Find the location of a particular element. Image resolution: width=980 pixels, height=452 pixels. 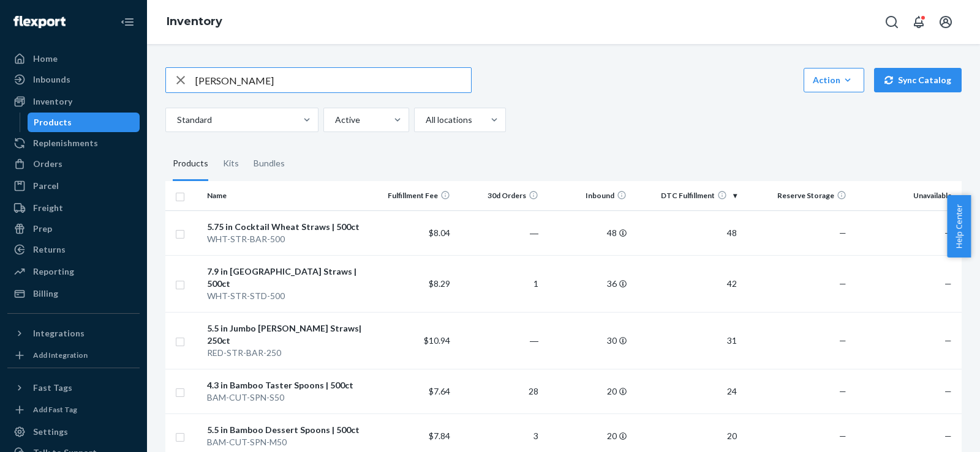

a: Settings is located at coordinates (74, 432).